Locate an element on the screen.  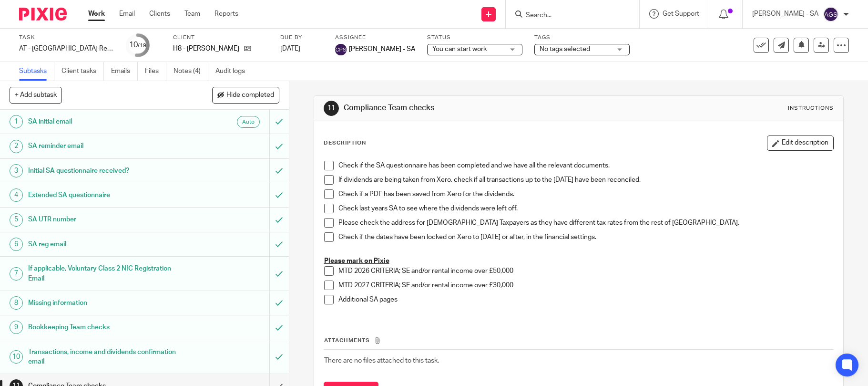
div: 8 is located at coordinates (16, 303).